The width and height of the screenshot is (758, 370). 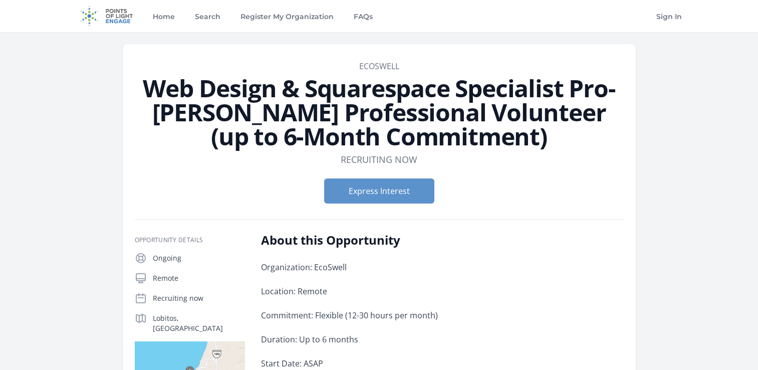 I want to click on h3: Opportunity Details, so click(x=190, y=240).